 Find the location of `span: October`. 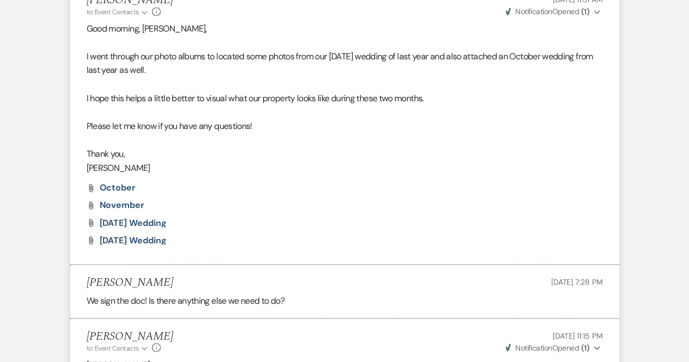

span: October is located at coordinates (118, 187).